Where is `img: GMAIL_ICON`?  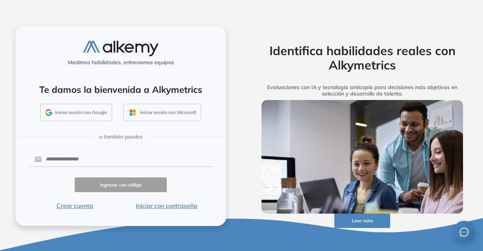 img: GMAIL_ICON is located at coordinates (49, 113).